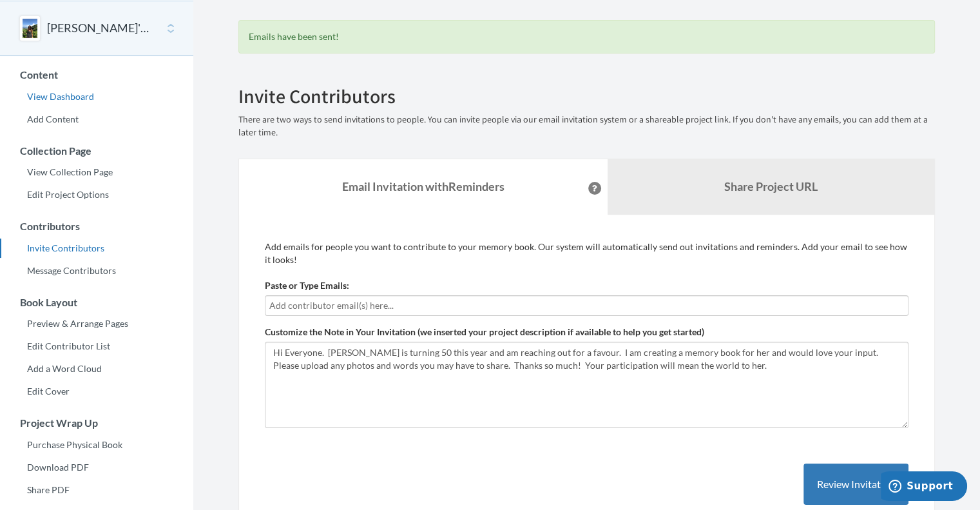 Image resolution: width=980 pixels, height=510 pixels. Describe the element at coordinates (97, 75) in the screenshot. I see `h3: Content` at that location.